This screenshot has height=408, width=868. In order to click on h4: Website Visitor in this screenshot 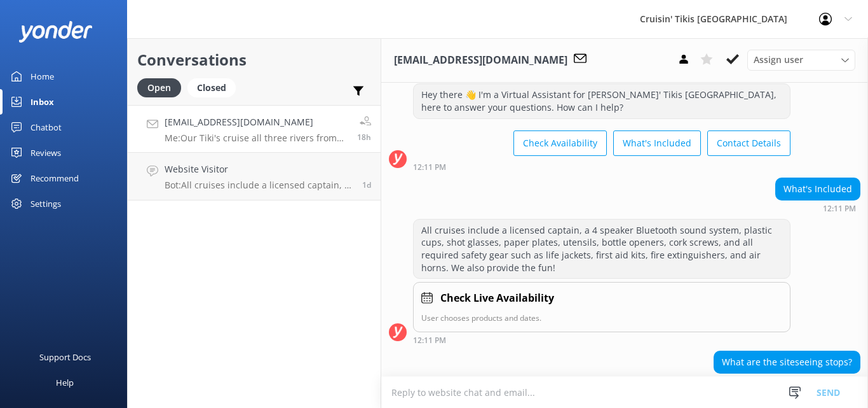, I will do `click(258, 169)`.